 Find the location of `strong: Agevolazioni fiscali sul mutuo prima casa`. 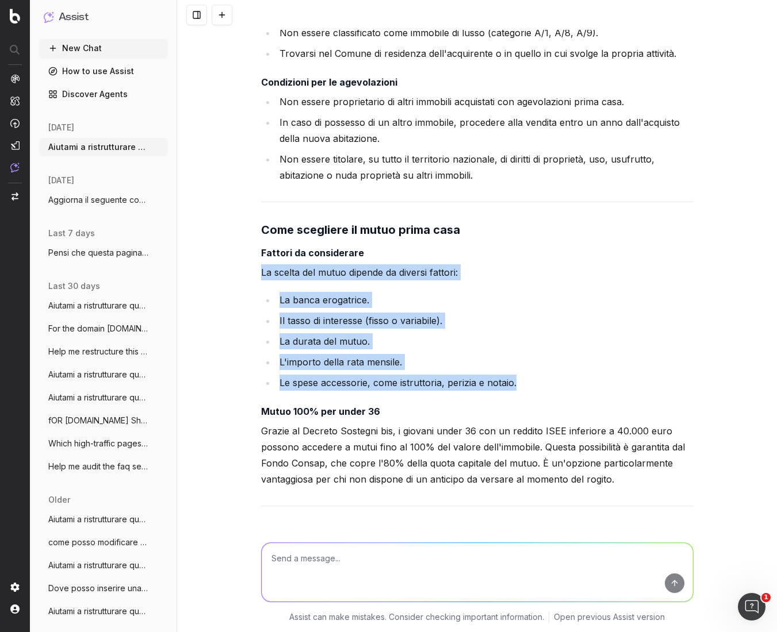

strong: Agevolazioni fiscali sul mutuo prima casa is located at coordinates (377, 534).